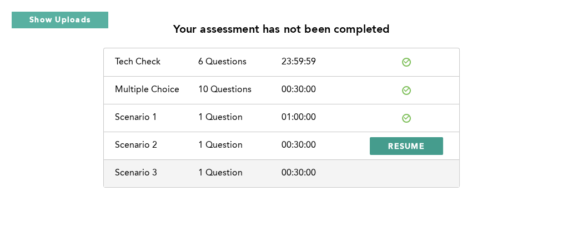  Describe the element at coordinates (156, 90) in the screenshot. I see `div: Multiple Choice` at that location.